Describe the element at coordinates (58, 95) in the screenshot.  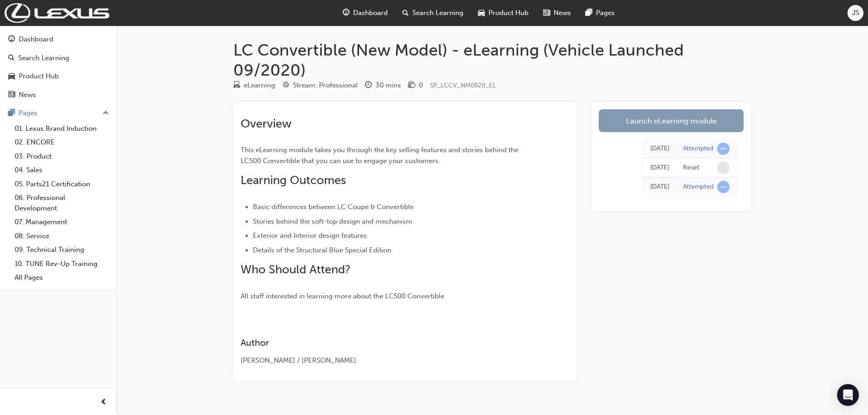
I see `a: News` at that location.